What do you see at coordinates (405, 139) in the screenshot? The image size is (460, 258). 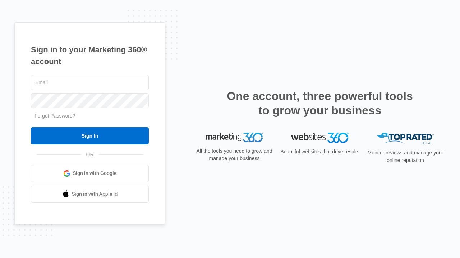 I see `img: Top Rated Local` at bounding box center [405, 139].